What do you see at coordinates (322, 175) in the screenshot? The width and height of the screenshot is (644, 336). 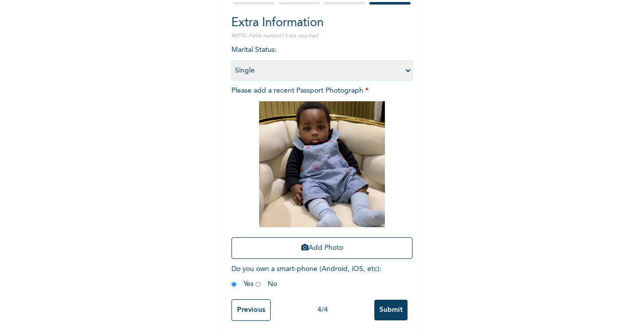 I see `span: Please add a recent Passport Photograph` at bounding box center [322, 175].